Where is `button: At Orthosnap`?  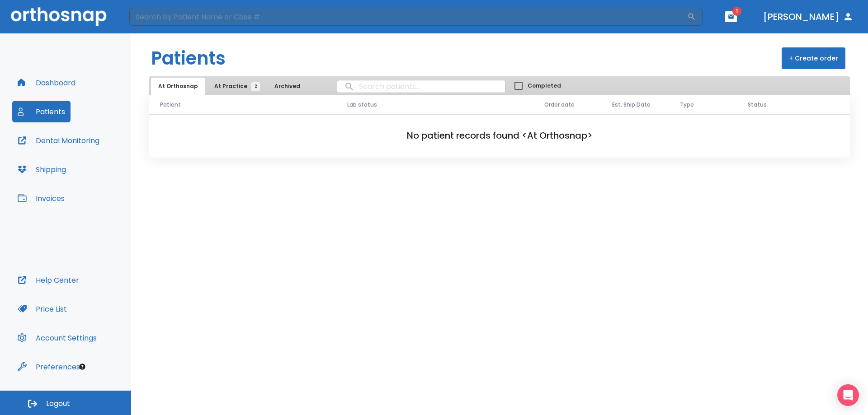 button: At Orthosnap is located at coordinates (178, 86).